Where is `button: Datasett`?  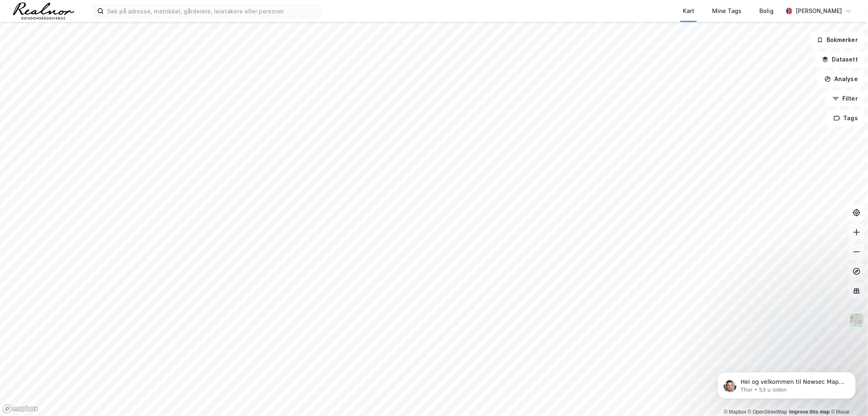
button: Datasett is located at coordinates (840, 60).